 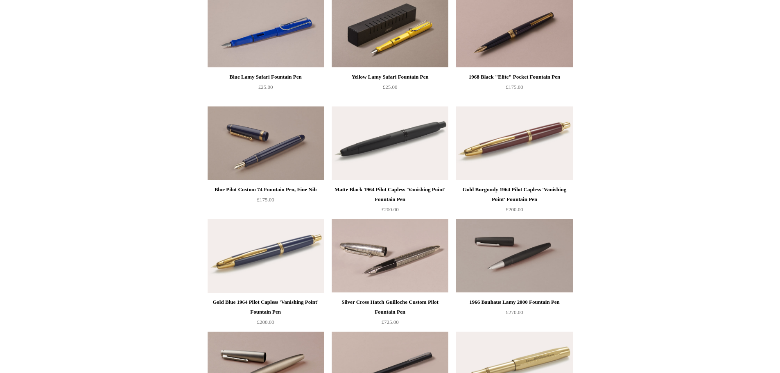 What do you see at coordinates (515, 302) in the screenshot?
I see `div: 1966 Bauhaus Lamy 2000 Fountain Pen` at bounding box center [515, 302].